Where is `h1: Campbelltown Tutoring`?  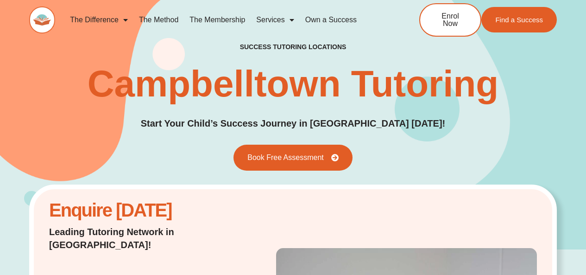
h1: Campbelltown Tutoring is located at coordinates (293, 84).